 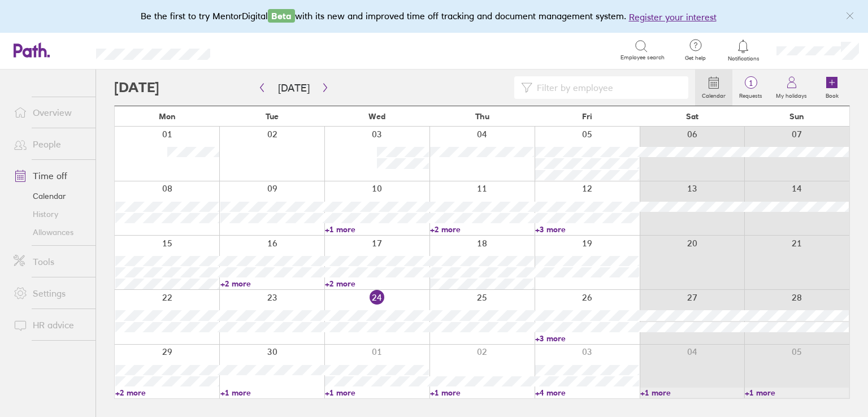 What do you see at coordinates (743, 58) in the screenshot?
I see `span: Notifications` at bounding box center [743, 58].